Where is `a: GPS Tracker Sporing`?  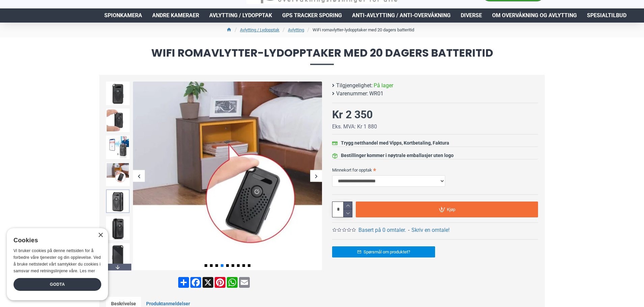
a: GPS Tracker Sporing is located at coordinates (312, 15).